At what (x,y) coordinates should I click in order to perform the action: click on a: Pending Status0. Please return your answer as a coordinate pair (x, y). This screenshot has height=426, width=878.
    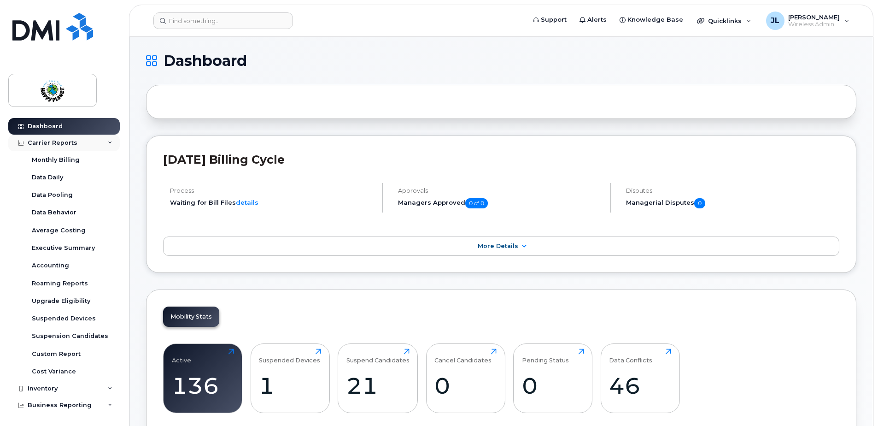
    Looking at the image, I should click on (553, 378).